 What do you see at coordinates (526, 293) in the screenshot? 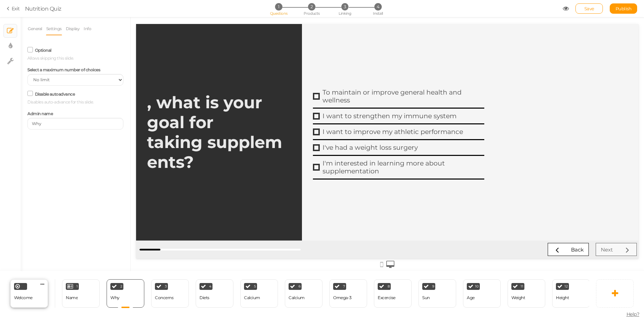
I see `div: 11 Weight` at bounding box center [526, 293].